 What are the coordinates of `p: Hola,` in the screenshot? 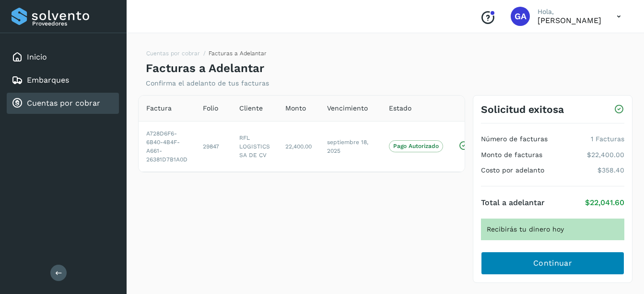 It's located at (569, 12).